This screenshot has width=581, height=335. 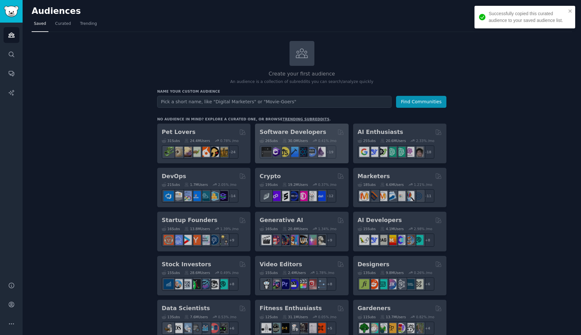 What do you see at coordinates (571, 11) in the screenshot?
I see `button: close` at bounding box center [571, 11].